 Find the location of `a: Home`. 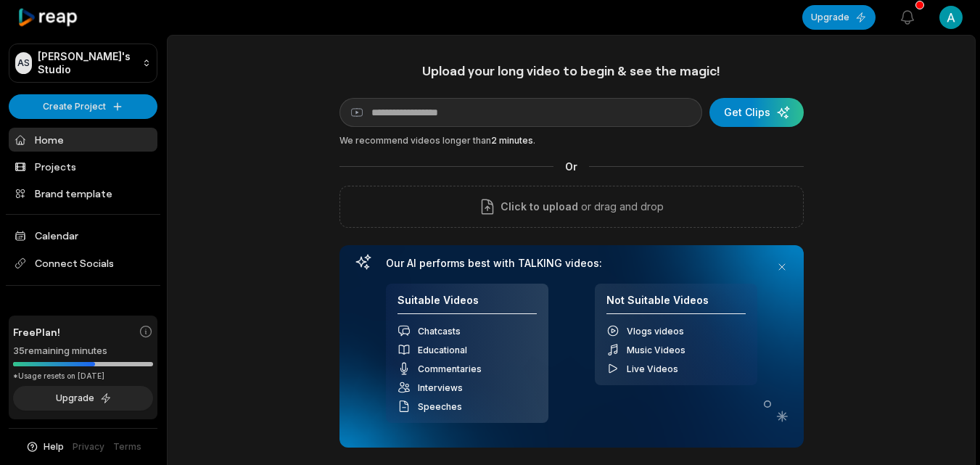

a: Home is located at coordinates (83, 140).